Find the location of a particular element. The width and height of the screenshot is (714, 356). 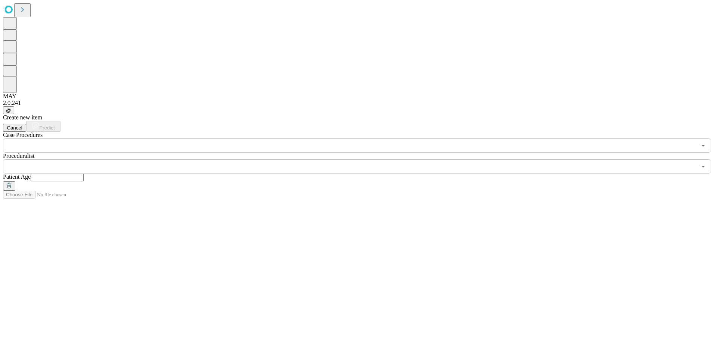

span: Scheduled Procedure is located at coordinates (23, 135).